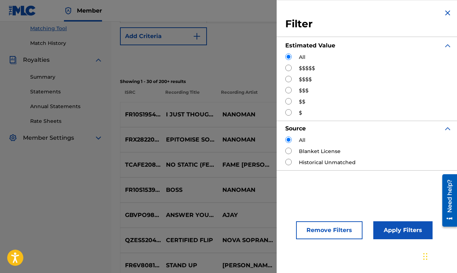 The width and height of the screenshot is (457, 273). What do you see at coordinates (426, 257) in the screenshot?
I see `div: Drag` at bounding box center [426, 257].